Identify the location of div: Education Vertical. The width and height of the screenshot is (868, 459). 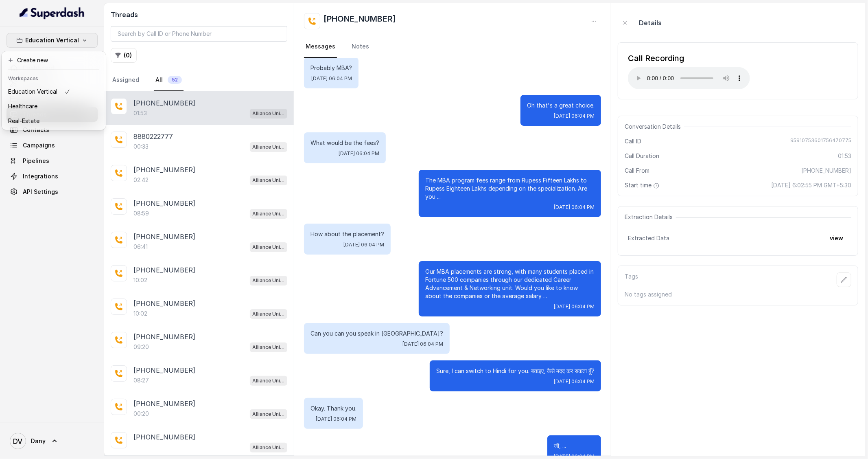
(54, 91).